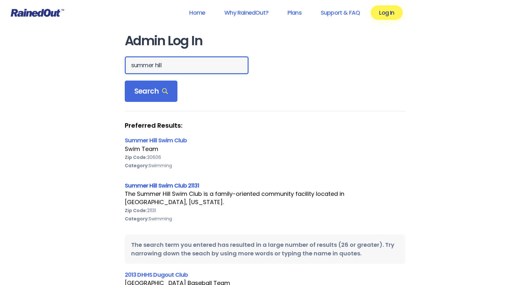 The width and height of the screenshot is (530, 285). What do you see at coordinates (246, 12) in the screenshot?
I see `a: Why RainedOut?` at bounding box center [246, 12].